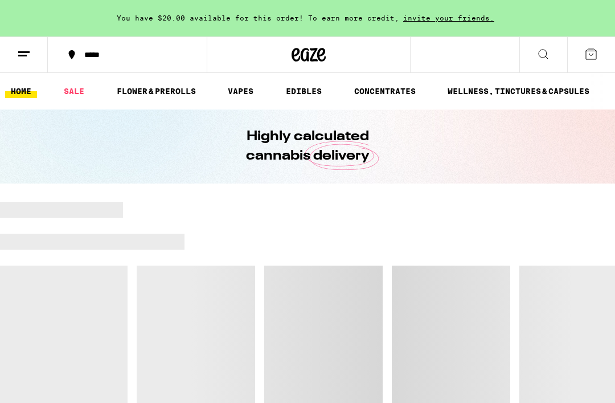 Image resolution: width=615 pixels, height=403 pixels. What do you see at coordinates (518, 91) in the screenshot?
I see `a: WELLNESS, TINCTURES & CAPSULES` at bounding box center [518, 91].